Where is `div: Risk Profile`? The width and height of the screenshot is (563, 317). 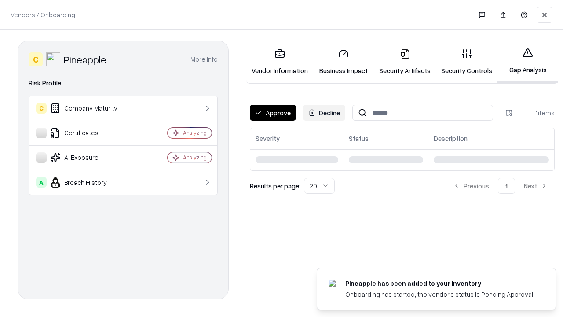 div: Risk Profile is located at coordinates (123, 83).